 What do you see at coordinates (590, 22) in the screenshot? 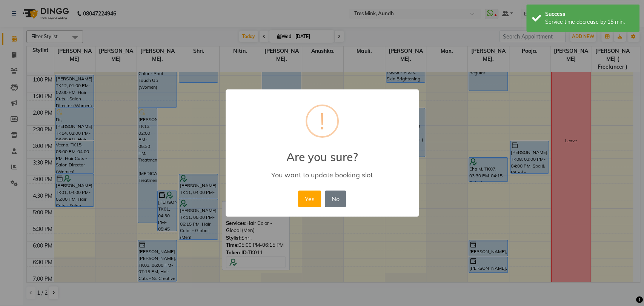
I see `div: Service time decrease by 15 min.` at bounding box center [590, 22].